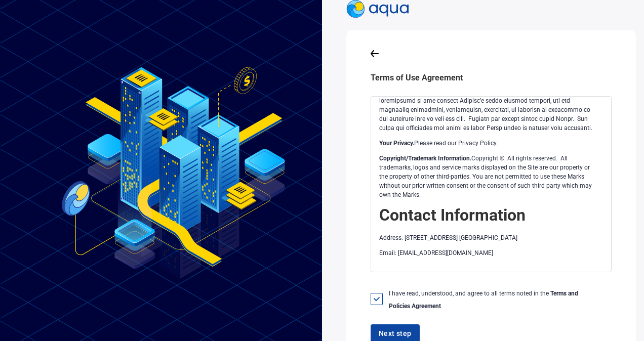 This screenshot has height=341, width=644. Describe the element at coordinates (397, 143) in the screenshot. I see `strong: Your Privacy.` at that location.